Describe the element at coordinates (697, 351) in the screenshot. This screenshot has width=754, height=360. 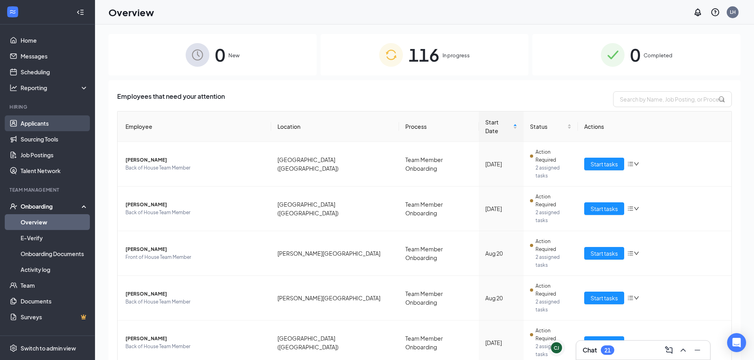
I see `svg: Minimize` at that location.